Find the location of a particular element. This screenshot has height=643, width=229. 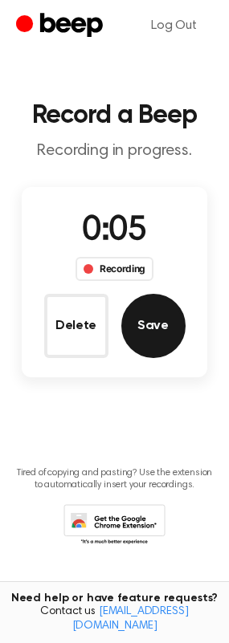

span: Contact us is located at coordinates (114, 619).